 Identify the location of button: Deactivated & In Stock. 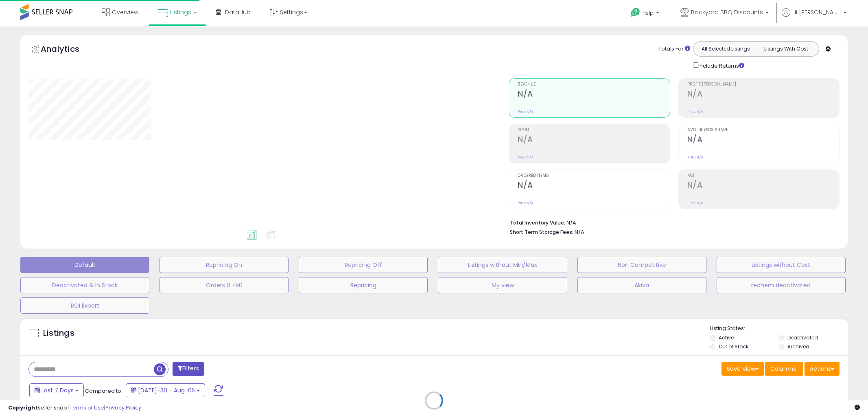
(85, 285).